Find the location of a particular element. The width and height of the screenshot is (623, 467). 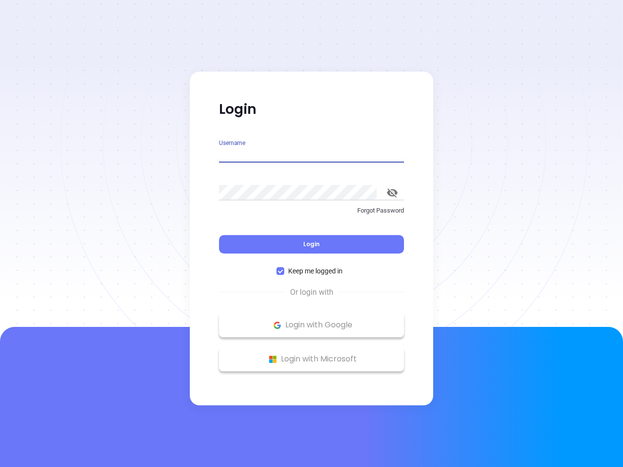

a: Forgot Password is located at coordinates (311, 215).